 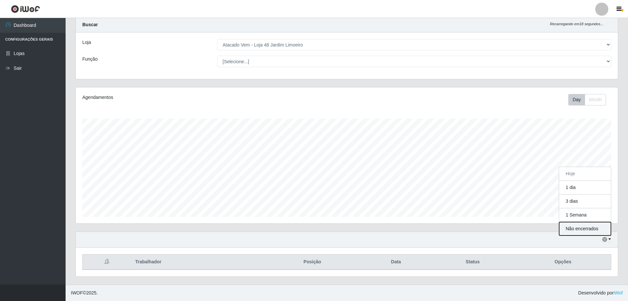 What do you see at coordinates (90, 59) in the screenshot?
I see `label: Função` at bounding box center [90, 59].